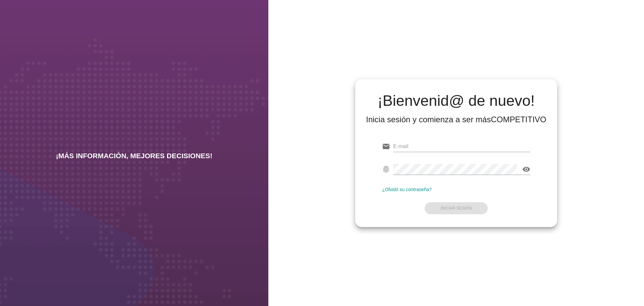 The width and height of the screenshot is (644, 306). I want to click on i: fingerprint, so click(386, 169).